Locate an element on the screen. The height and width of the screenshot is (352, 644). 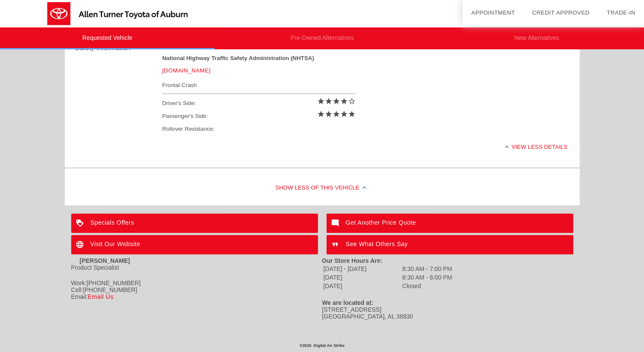
td: 8:30 AM - 7:00 PM is located at coordinates (427, 269).